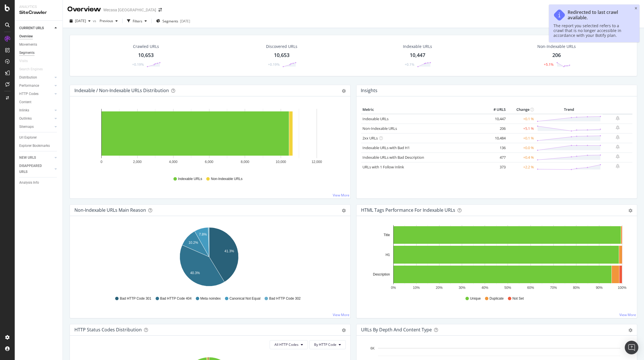  I want to click on span: vs, so click(95, 21).